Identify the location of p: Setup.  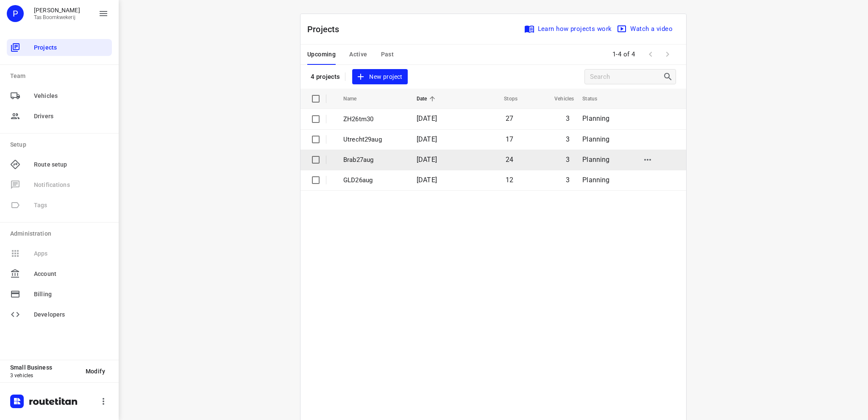
(61, 145).